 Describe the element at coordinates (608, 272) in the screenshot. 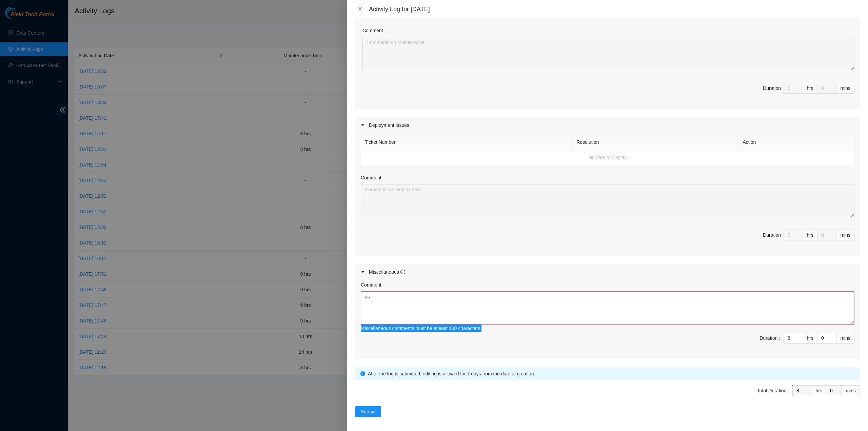

I see `div: Miscellaneous info-circle` at that location.